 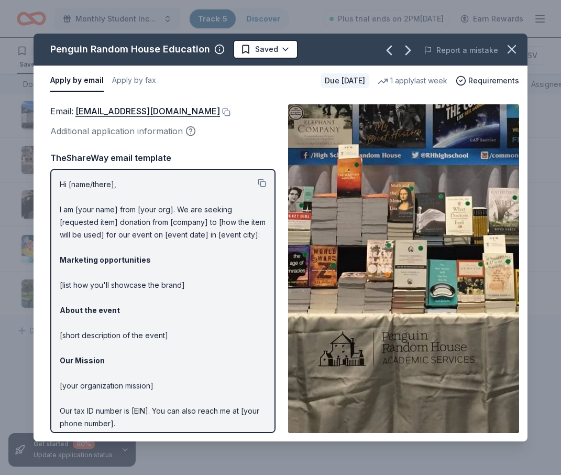 I want to click on strong: Marketing opportunities, so click(x=105, y=259).